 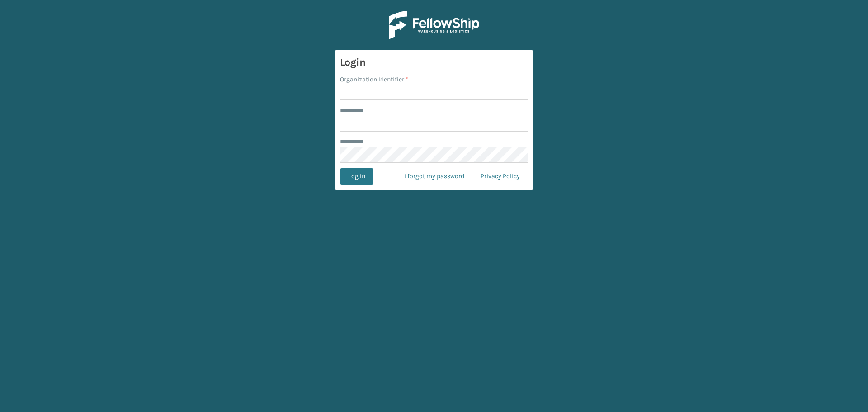 I want to click on button: Log In, so click(x=356, y=177).